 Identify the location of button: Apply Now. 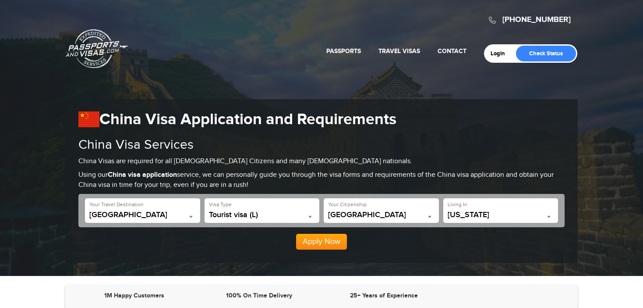
(322, 242).